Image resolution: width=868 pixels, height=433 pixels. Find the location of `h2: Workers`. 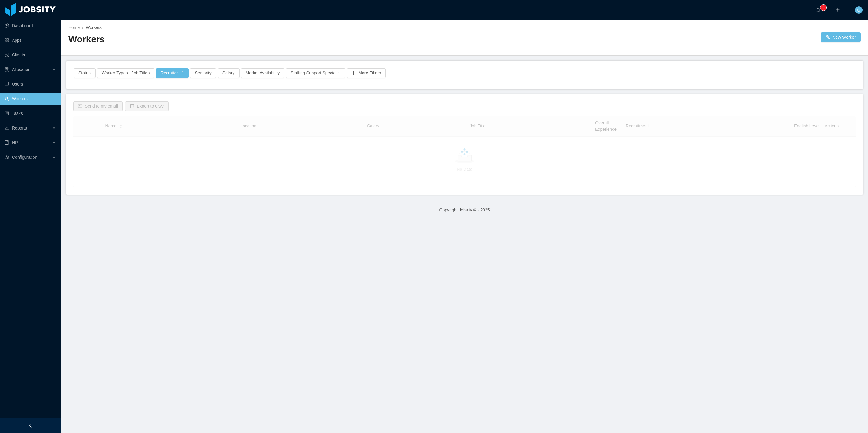

h2: Workers is located at coordinates (266, 39).